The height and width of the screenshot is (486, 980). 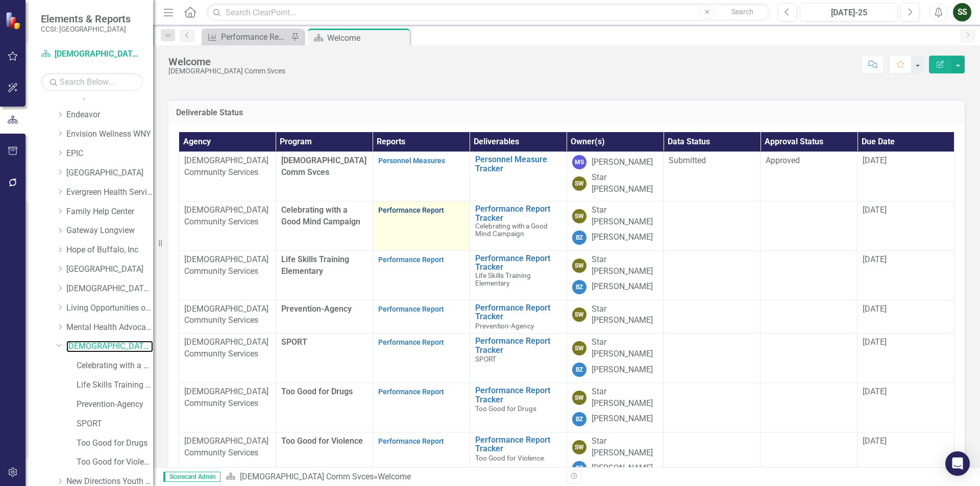 I want to click on button: SS, so click(x=963, y=12).